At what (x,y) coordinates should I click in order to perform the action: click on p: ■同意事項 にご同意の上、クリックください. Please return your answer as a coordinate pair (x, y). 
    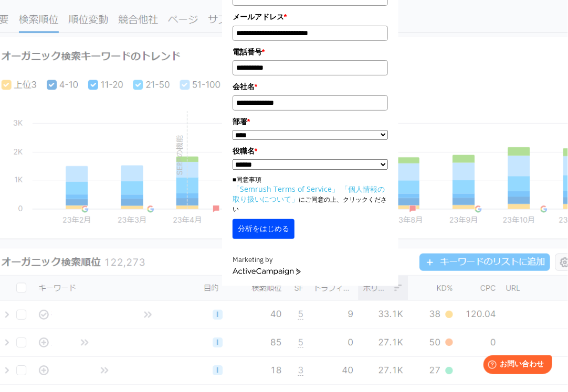
    Looking at the image, I should click on (311, 195).